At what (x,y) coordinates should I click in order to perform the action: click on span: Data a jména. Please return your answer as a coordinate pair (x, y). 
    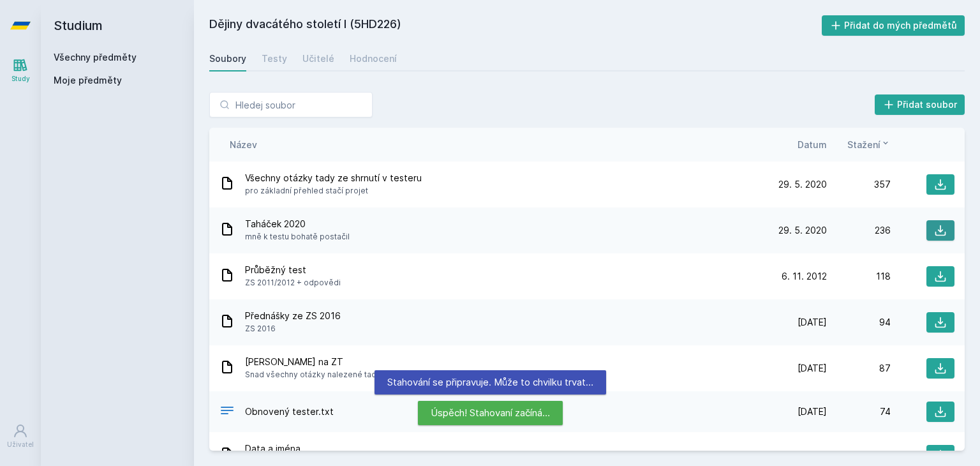
    Looking at the image, I should click on (336, 449).